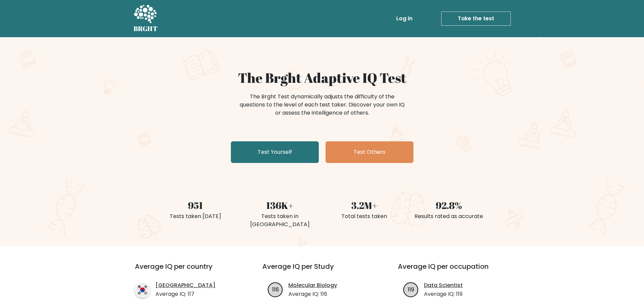 Image resolution: width=644 pixels, height=308 pixels. I want to click on p: Average IQ: 116, so click(313, 294).